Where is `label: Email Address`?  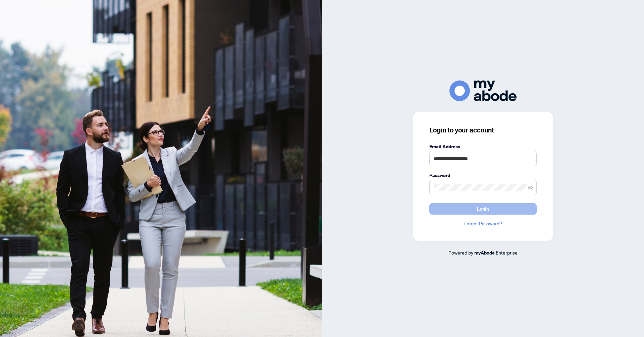 label: Email Address is located at coordinates (483, 147).